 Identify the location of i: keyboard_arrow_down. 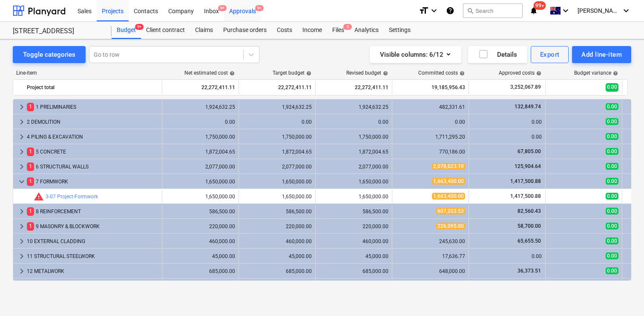
(434, 11).